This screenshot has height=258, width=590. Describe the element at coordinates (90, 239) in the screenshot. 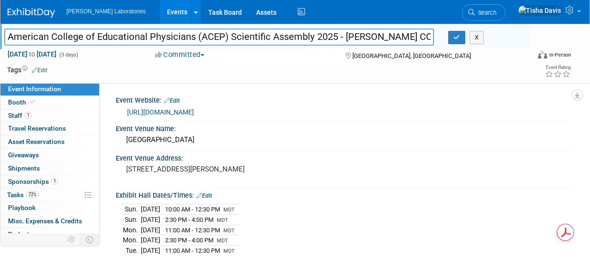

I see `td: Toggle Event Tabs` at that location.